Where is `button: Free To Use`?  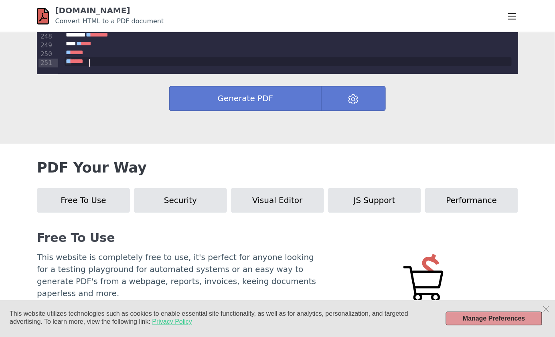
button: Free To Use is located at coordinates (83, 200).